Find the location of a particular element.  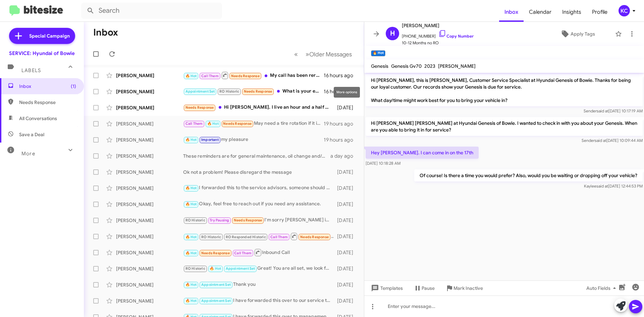

button: Next is located at coordinates (329, 54).